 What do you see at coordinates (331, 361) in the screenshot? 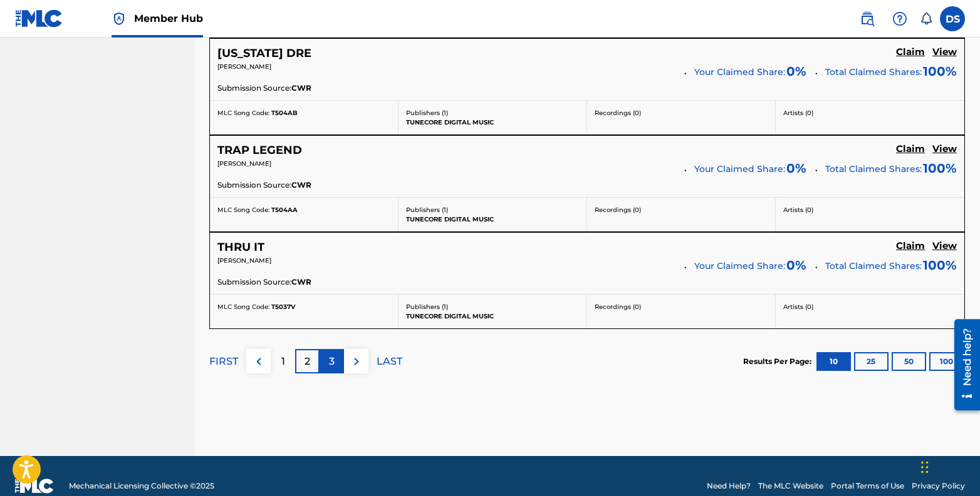
I see `p: 3` at bounding box center [331, 361].